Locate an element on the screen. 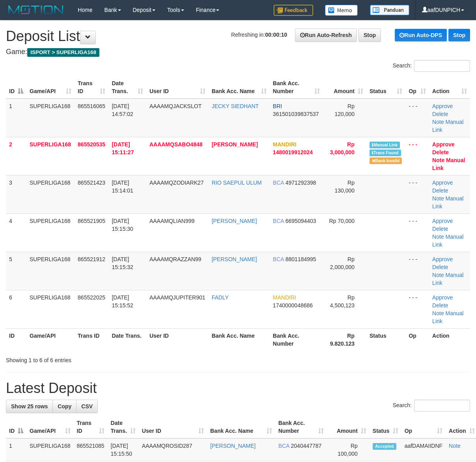 The height and width of the screenshot is (462, 476). th: Trans ID is located at coordinates (91, 339).